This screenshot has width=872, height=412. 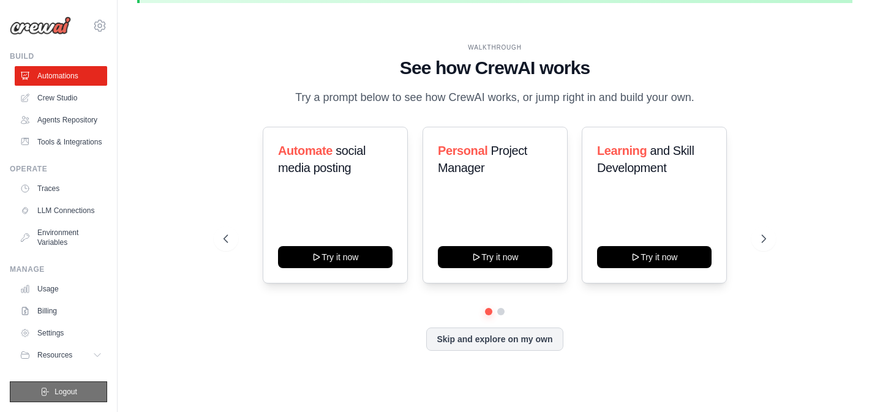 I want to click on a: Crew Studio, so click(x=61, y=98).